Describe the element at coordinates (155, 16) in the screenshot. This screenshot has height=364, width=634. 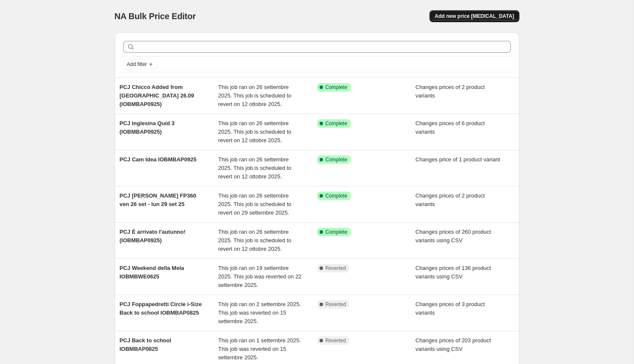
I see `span: NA Bulk Price Editor` at that location.